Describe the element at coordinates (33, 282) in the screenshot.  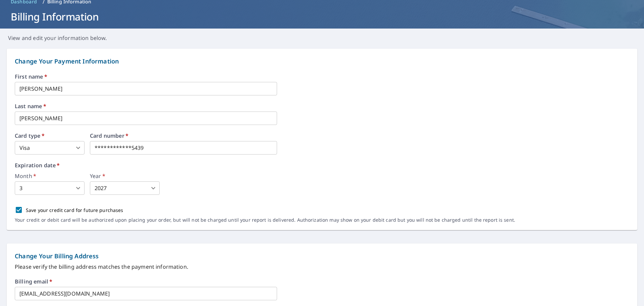
I see `label: Billing email` at that location.